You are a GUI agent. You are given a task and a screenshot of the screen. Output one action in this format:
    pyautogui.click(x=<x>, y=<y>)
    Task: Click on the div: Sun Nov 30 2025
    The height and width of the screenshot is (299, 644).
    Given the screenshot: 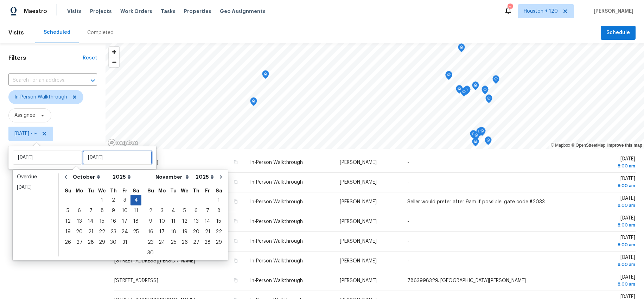 What is the action you would take?
    pyautogui.click(x=150, y=253)
    